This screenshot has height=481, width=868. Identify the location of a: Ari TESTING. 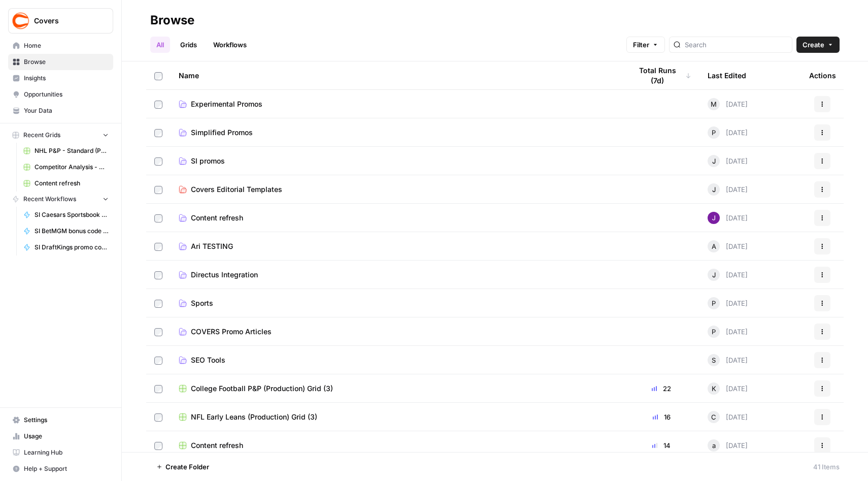
(397, 246).